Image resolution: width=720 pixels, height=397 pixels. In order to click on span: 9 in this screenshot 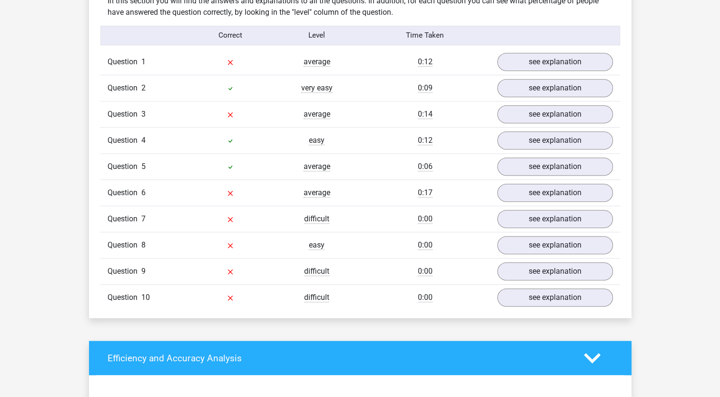, I will do `click(143, 271)`.